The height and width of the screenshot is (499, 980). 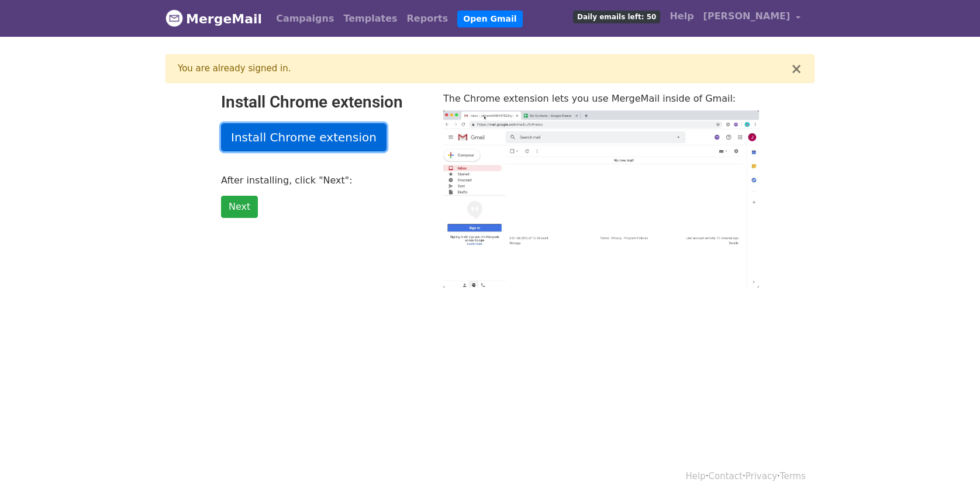 I want to click on a: Contact, so click(x=726, y=476).